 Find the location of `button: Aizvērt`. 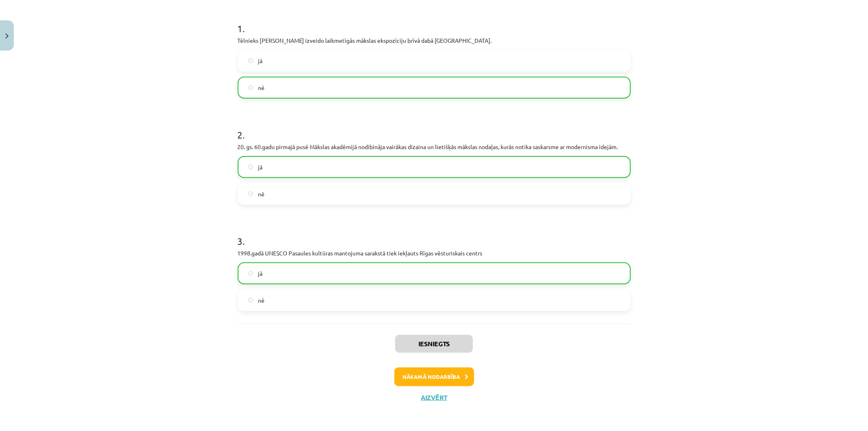

button: Aizvērt is located at coordinates (434, 397).